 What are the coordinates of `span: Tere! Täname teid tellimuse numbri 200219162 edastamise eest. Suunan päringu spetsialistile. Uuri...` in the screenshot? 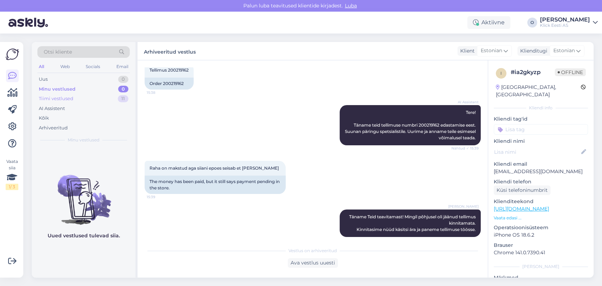 It's located at (411, 125).